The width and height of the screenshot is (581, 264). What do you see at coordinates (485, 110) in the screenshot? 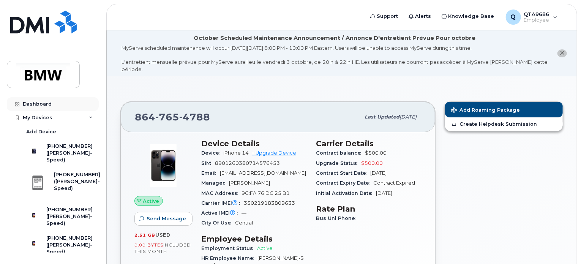
I see `span: Add Roaming Package` at bounding box center [485, 110].